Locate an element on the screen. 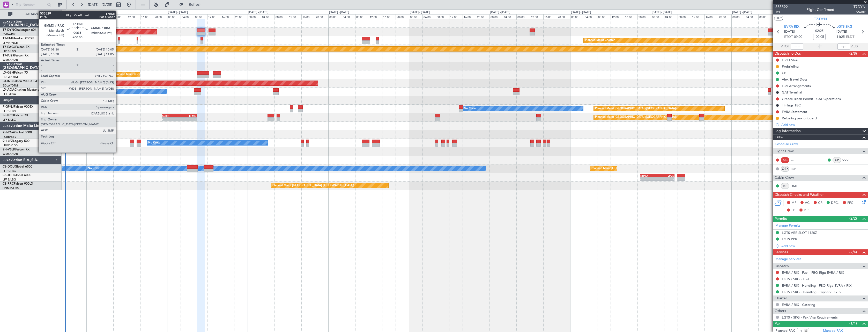  span: 02:25 is located at coordinates (820, 31).